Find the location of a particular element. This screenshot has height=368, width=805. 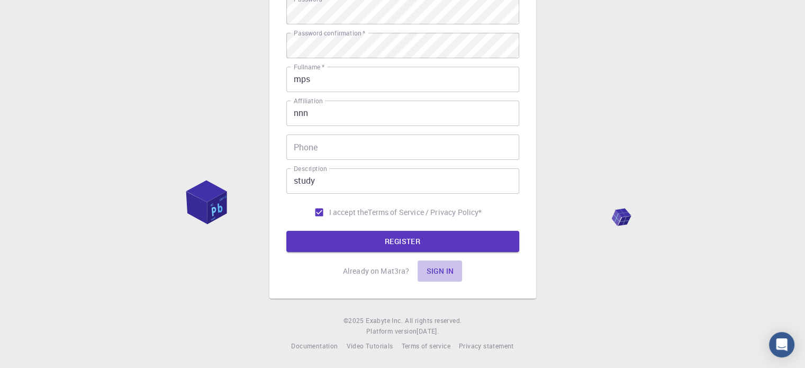

a: Documentation is located at coordinates (314, 346).